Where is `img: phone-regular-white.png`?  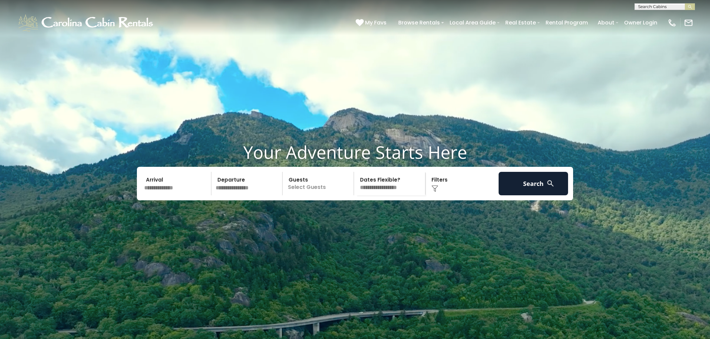 img: phone-regular-white.png is located at coordinates (672, 23).